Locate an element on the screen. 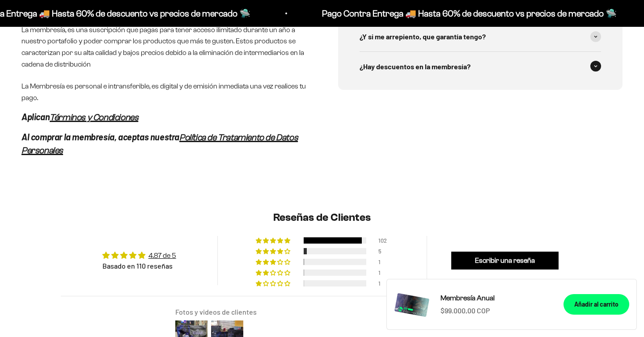  div: Fotos y videos de clientes is located at coordinates (316, 312).